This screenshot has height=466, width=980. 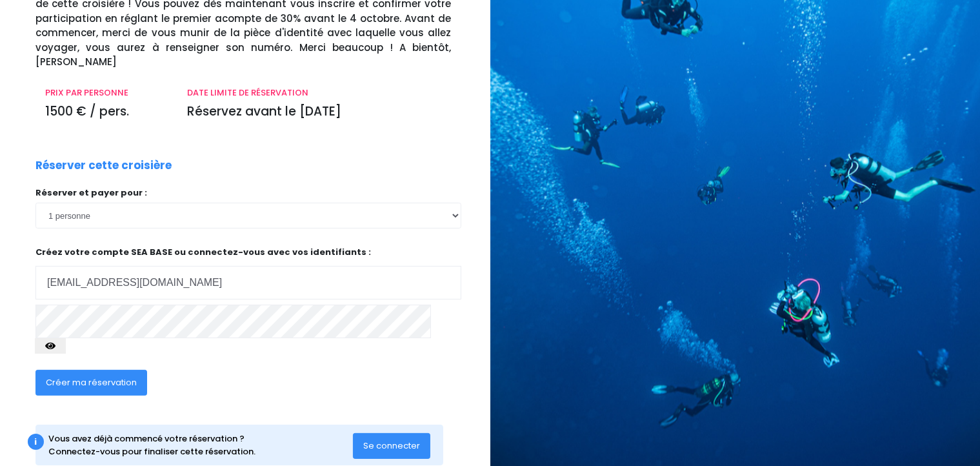 I want to click on div: Vous avez déjà commencé votre réservation ? Connectez-vous pour finaliser cette réservation., so click(x=200, y=445).